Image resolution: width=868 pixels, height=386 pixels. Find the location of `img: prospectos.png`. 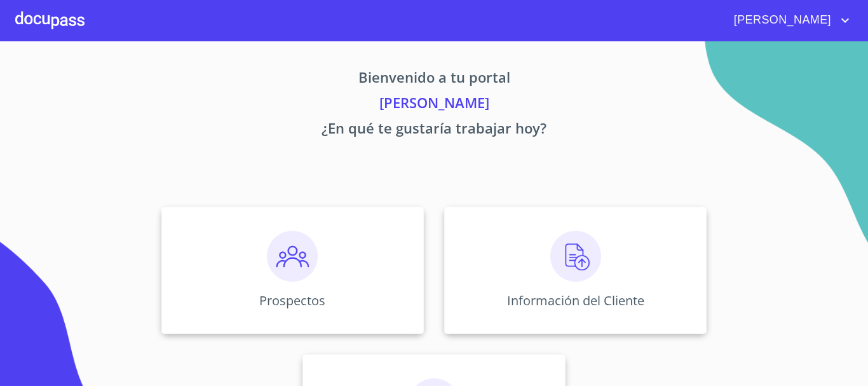

img: prospectos.png is located at coordinates (292, 256).